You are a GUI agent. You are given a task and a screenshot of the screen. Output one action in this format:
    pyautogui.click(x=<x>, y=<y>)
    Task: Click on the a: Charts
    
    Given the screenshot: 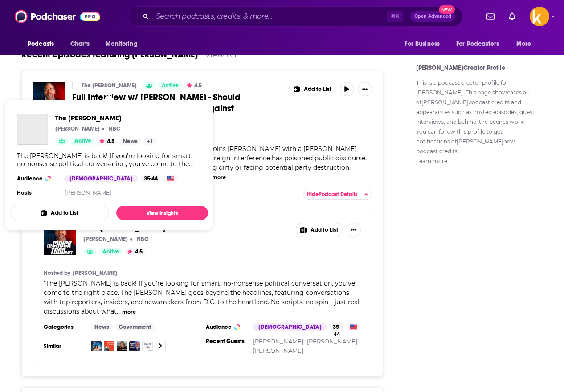 What is the action you would take?
    pyautogui.click(x=80, y=44)
    